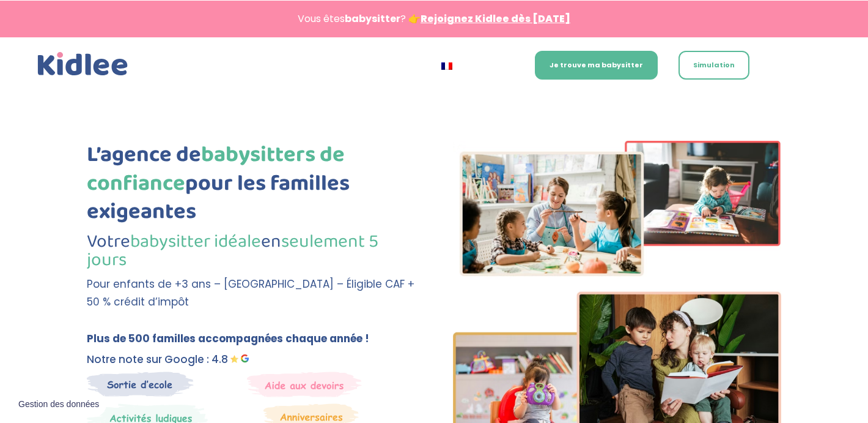 This screenshot has width=868, height=423. Describe the element at coordinates (251, 359) in the screenshot. I see `p: Notre note sur Google : 4.8` at that location.